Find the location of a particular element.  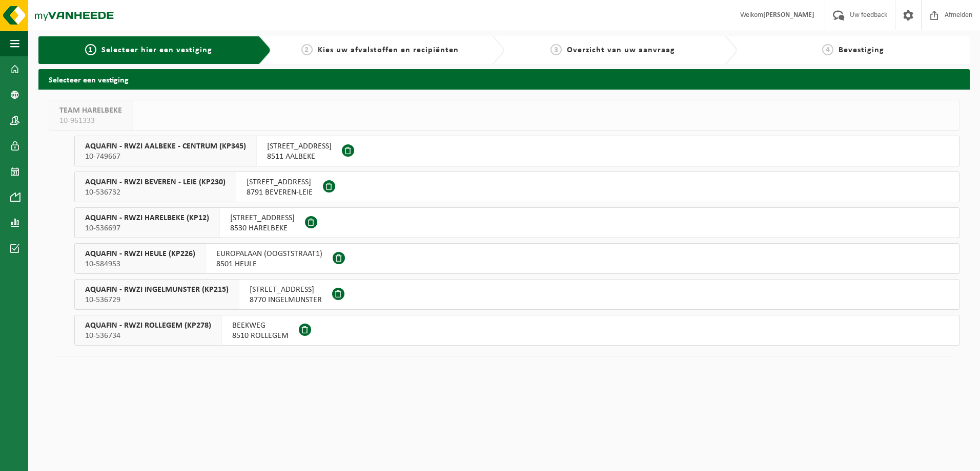

span: 3 is located at coordinates (556, 49).